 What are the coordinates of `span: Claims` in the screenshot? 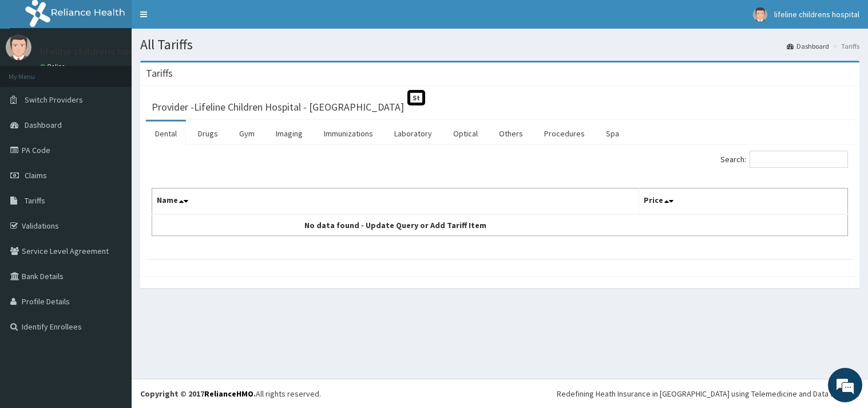 It's located at (36, 175).